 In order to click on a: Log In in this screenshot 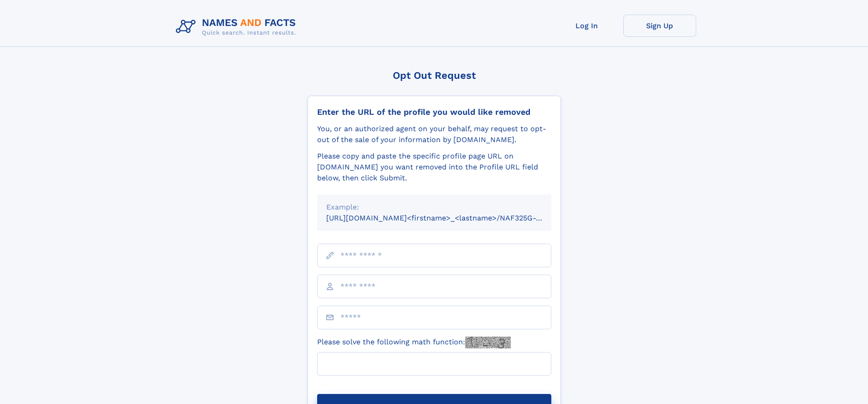, I will do `click(587, 25)`.